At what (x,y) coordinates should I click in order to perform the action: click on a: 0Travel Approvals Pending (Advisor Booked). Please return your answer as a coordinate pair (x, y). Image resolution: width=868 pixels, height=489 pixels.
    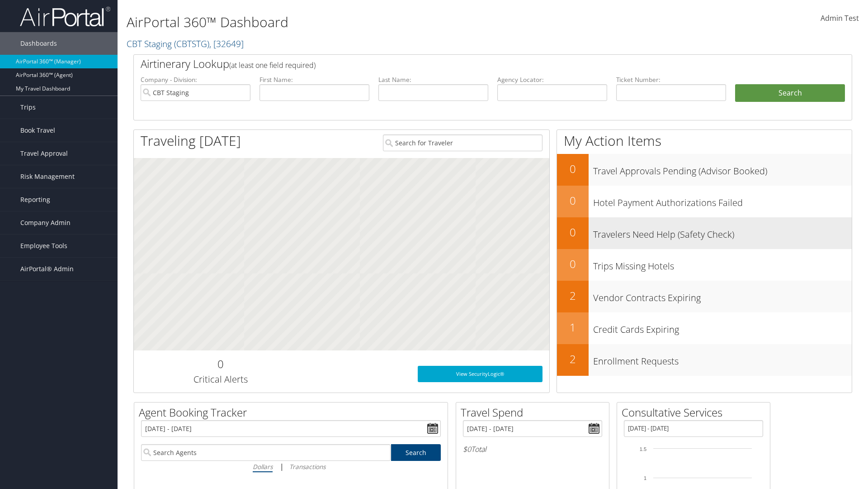
    Looking at the image, I should click on (705, 170).